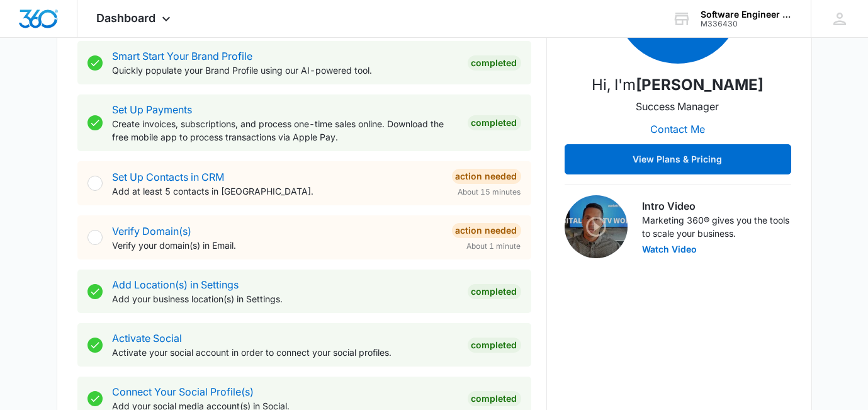 The width and height of the screenshot is (868, 410). Describe the element at coordinates (147, 338) in the screenshot. I see `a: Activate Social` at that location.